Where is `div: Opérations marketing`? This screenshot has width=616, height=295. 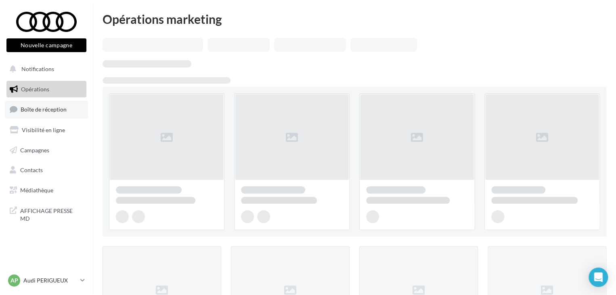
div: Opérations marketing is located at coordinates (355, 19).